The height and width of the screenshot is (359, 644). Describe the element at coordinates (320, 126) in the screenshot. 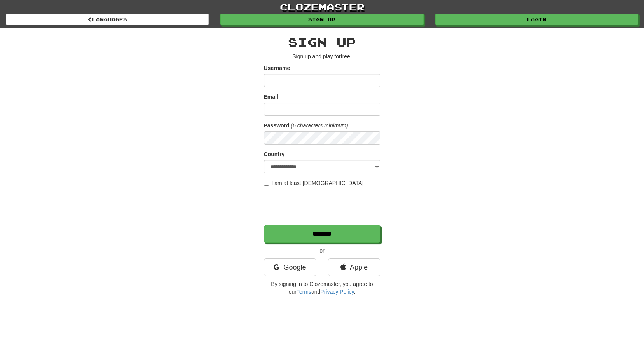

I see `em: (6 characters minimum)` at that location.